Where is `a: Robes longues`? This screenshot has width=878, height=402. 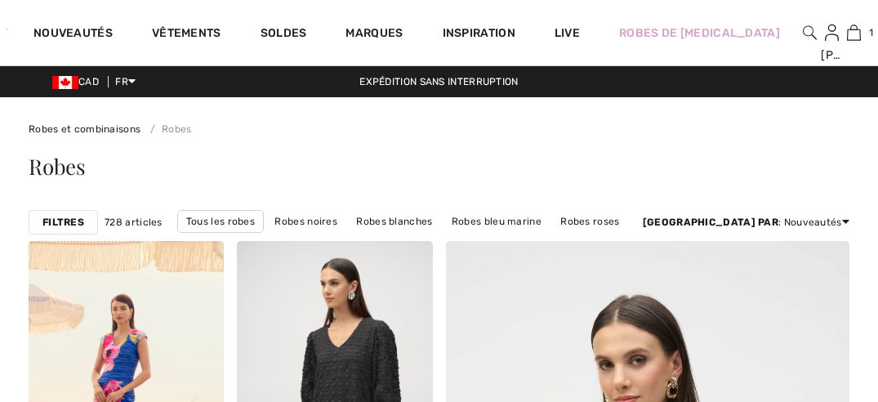 a: Robes longues is located at coordinates (491, 243).